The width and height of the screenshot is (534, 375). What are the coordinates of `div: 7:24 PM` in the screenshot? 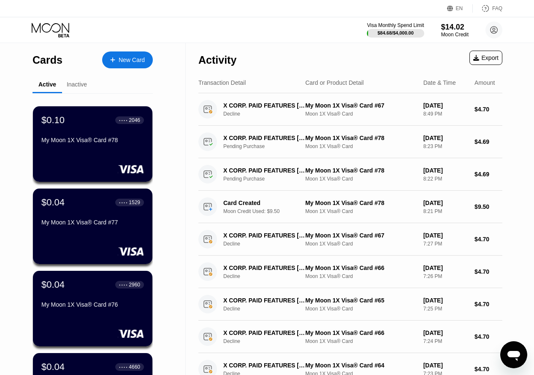 It's located at (445, 341).